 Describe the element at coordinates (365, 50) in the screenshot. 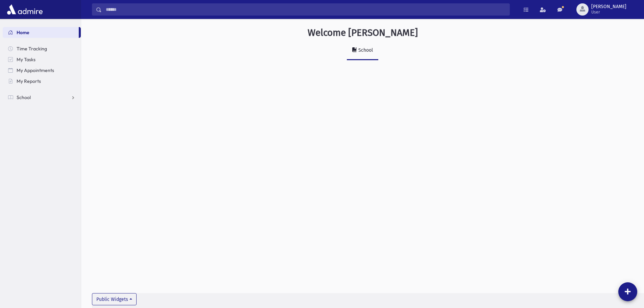

I see `div: School` at that location.